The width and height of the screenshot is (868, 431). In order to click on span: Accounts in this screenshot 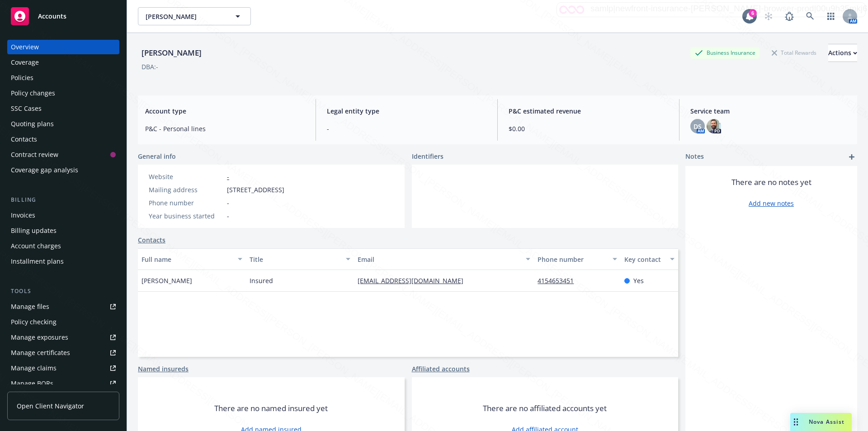, I will do `click(52, 17)`.